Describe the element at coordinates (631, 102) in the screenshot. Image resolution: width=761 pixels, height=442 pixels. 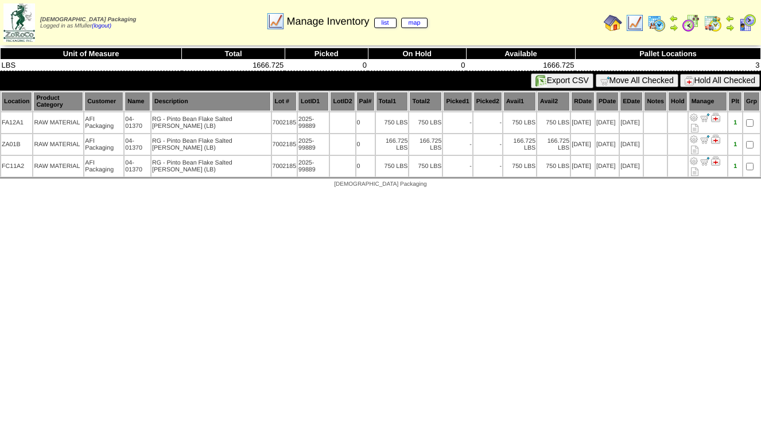
I see `th: EDate` at that location.